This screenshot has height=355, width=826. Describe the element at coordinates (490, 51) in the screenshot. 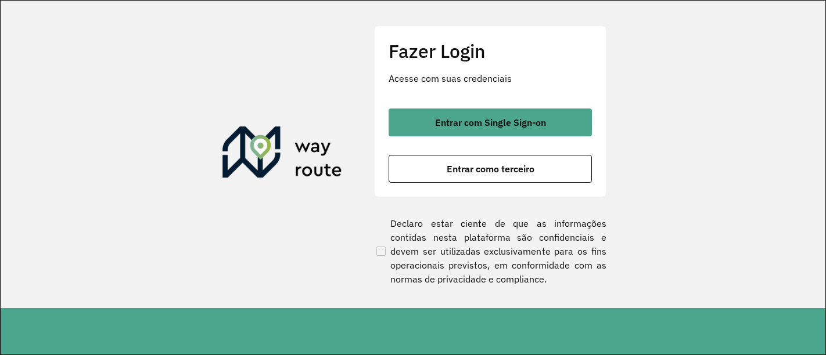

I see `h2: Fazer Login` at that location.